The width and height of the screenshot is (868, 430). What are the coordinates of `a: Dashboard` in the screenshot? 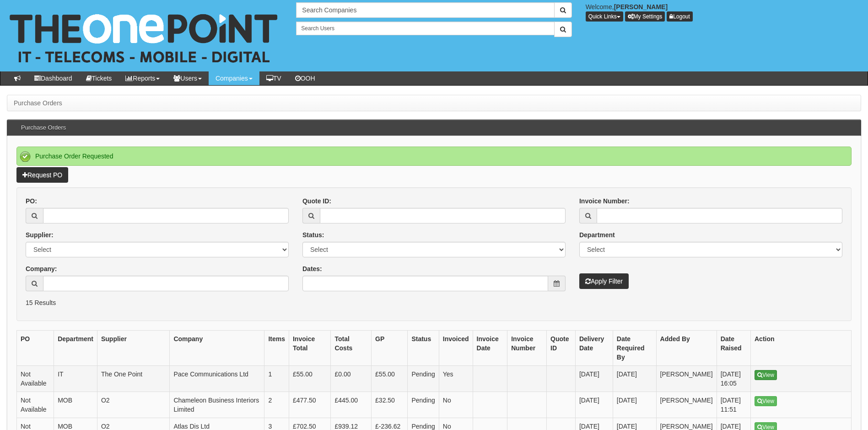 It's located at (53, 78).